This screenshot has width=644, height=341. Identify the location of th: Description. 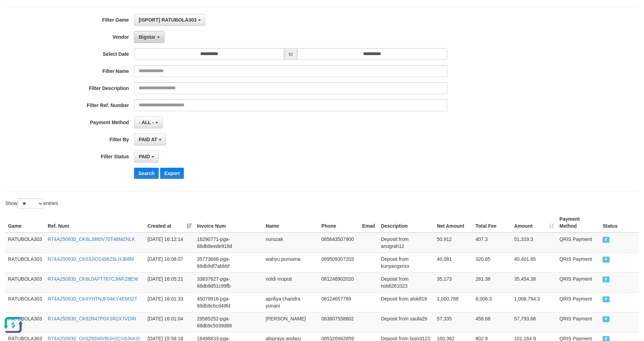
(406, 222).